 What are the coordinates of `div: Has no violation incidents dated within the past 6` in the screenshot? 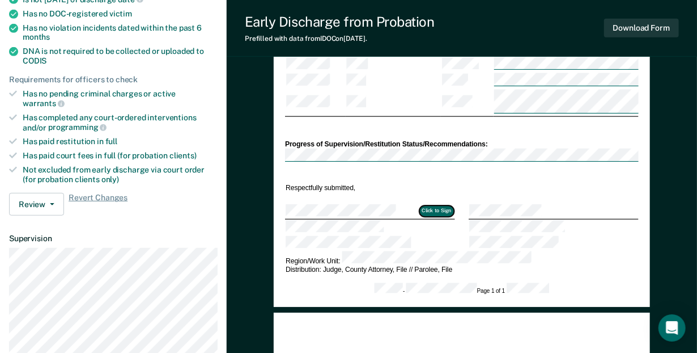 It's located at (120, 33).